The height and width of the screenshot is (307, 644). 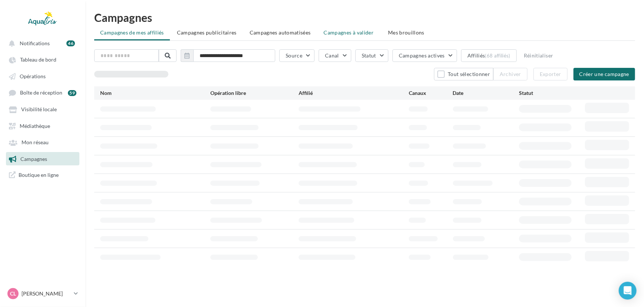 What do you see at coordinates (35, 126) in the screenshot?
I see `span: Médiathèque` at bounding box center [35, 126].